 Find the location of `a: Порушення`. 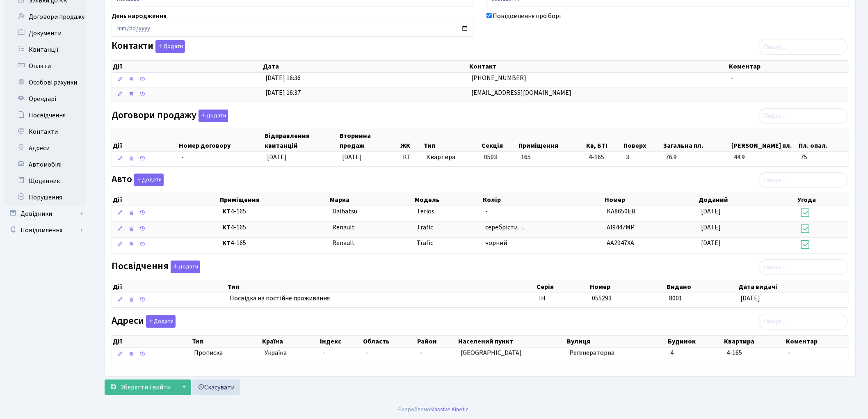

a: Порушення is located at coordinates (45, 197).